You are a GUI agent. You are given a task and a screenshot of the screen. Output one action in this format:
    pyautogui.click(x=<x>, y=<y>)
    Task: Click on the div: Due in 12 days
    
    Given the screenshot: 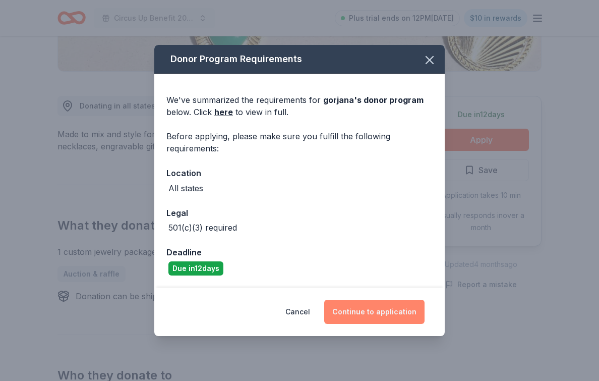 What is the action you would take?
    pyautogui.click(x=196, y=268)
    